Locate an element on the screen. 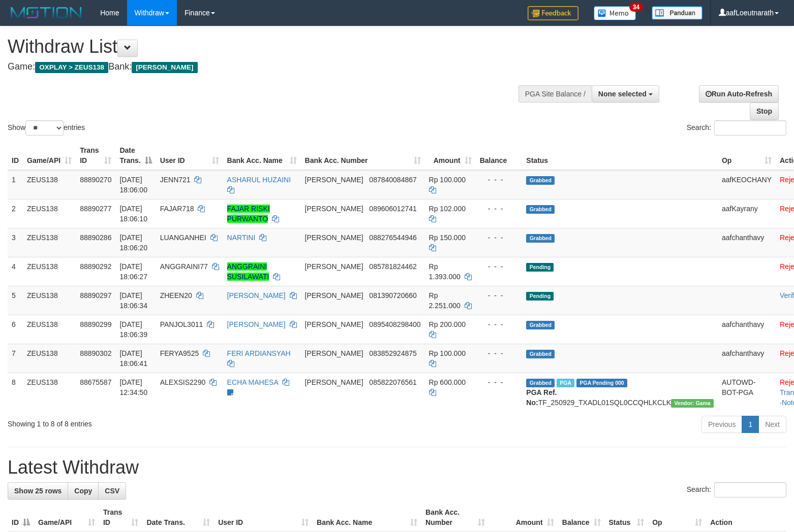 The image size is (794, 532). h4: Game: Bank: is located at coordinates (263, 67).